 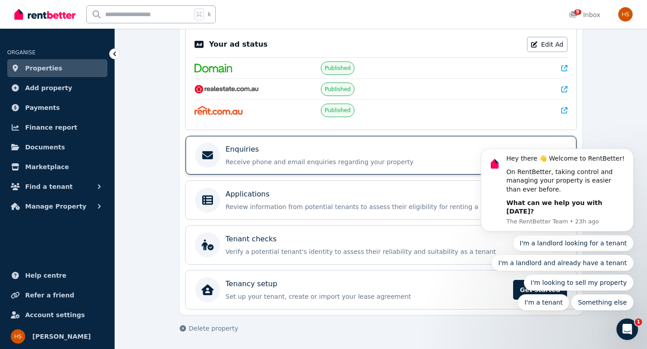 I want to click on p: Applications, so click(x=247, y=194).